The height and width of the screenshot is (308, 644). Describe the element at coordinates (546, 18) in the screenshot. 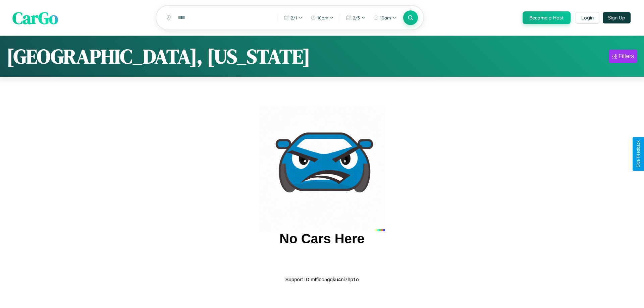

I see `button: Become a Host` at that location.